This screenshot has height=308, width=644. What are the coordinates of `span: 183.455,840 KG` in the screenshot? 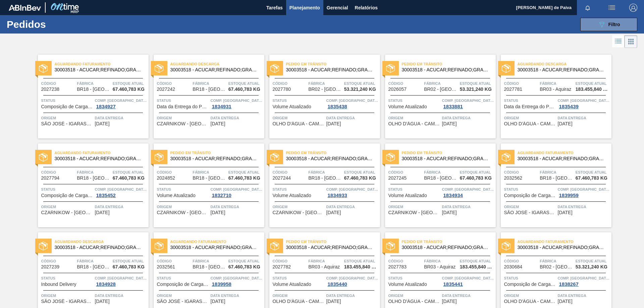 It's located at (593, 89).